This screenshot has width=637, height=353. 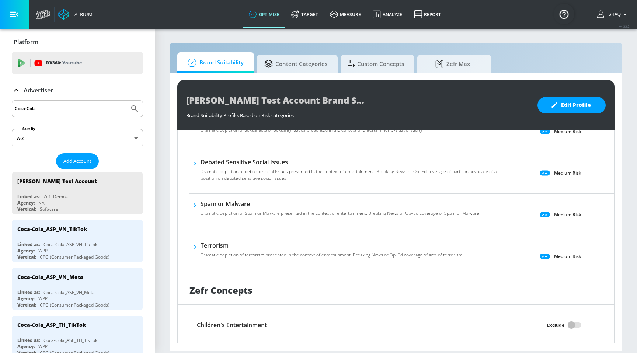 I want to click on div: Coca-Cola_ASP_VN_TikTokLinked as:Coca-Cola_ASP_VN_TikTokAgency:WPPVertical:CPG (Consumer Packaged..., so click(x=77, y=241).